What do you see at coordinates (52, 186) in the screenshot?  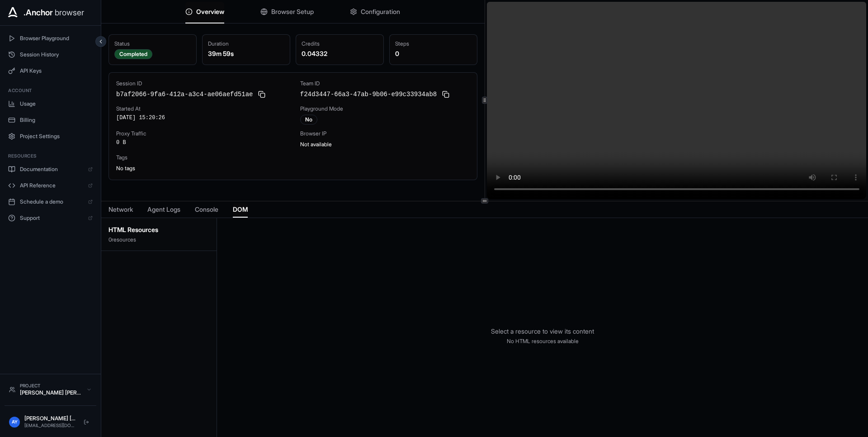 I see `span: API Reference` at bounding box center [52, 186].